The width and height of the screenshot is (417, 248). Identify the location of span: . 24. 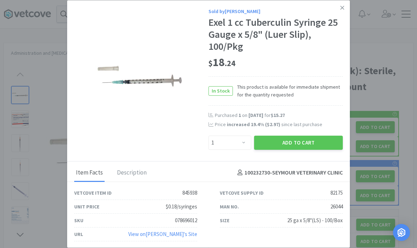
(230, 63).